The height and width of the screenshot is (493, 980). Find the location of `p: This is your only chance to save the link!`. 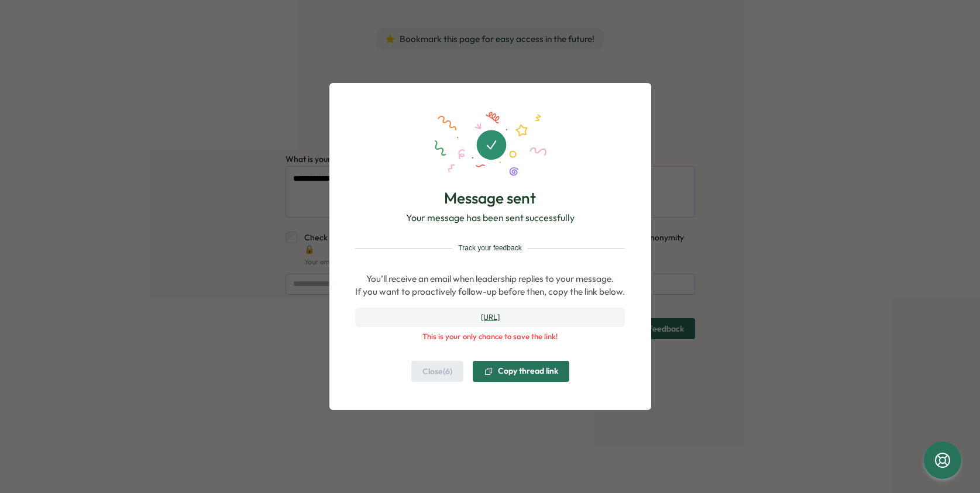

p: This is your only chance to save the link! is located at coordinates (489, 336).